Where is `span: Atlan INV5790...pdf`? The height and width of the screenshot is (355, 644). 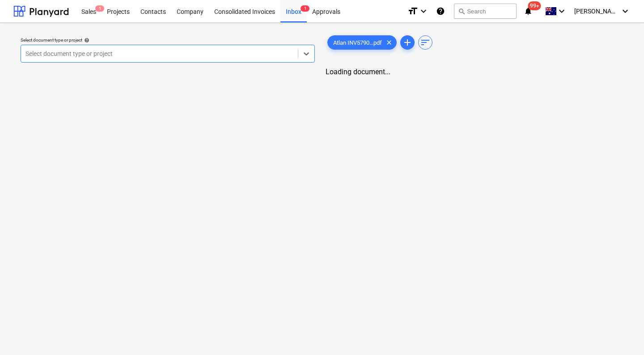
span: Atlan INV5790...pdf is located at coordinates (357, 42).